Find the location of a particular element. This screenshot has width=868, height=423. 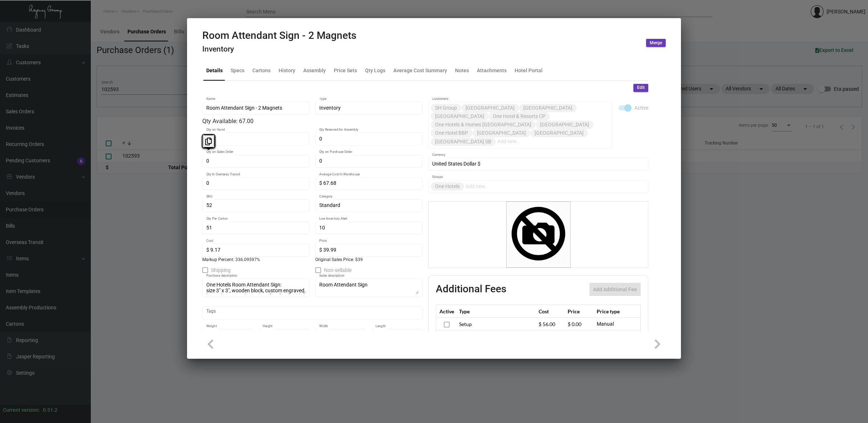

span: Edit is located at coordinates (641, 87).